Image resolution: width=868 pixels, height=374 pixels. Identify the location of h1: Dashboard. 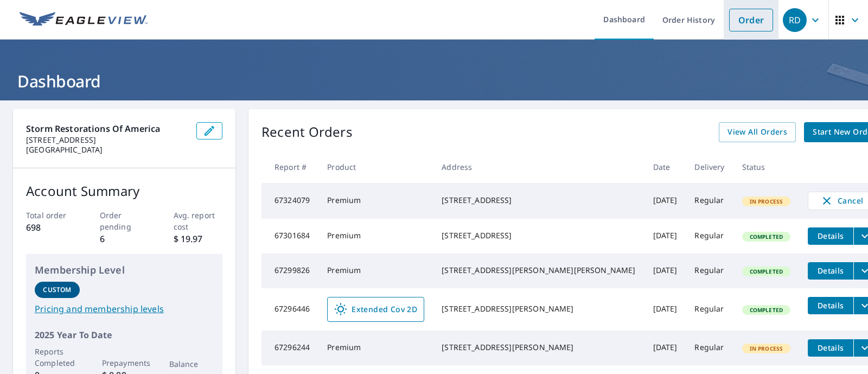
(434, 81).